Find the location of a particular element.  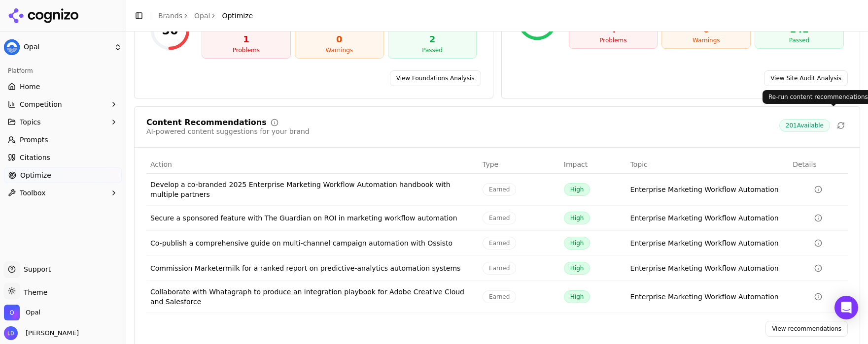

div: Co-publish a comprehensive guide on multi-channel campaign automation with Ossisto is located at coordinates (312, 243).